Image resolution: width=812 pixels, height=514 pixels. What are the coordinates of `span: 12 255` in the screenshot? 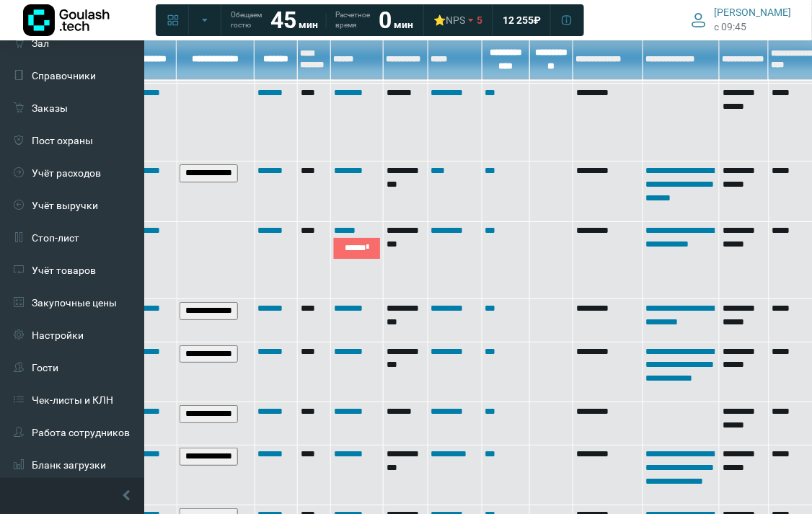 It's located at (518, 20).